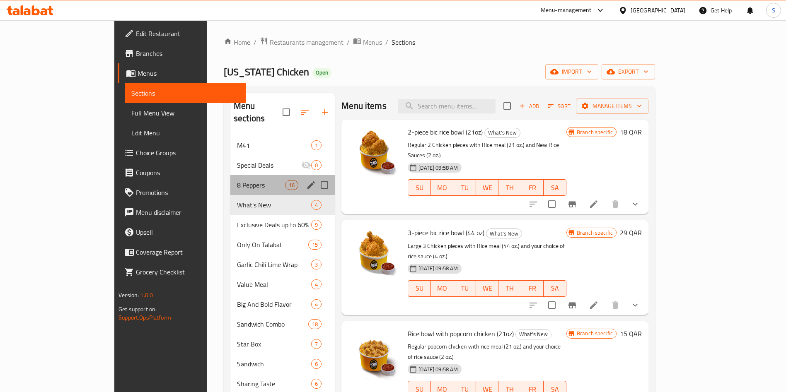 The width and height of the screenshot is (786, 392). What do you see at coordinates (532, 288) in the screenshot?
I see `span: FR` at bounding box center [532, 288].